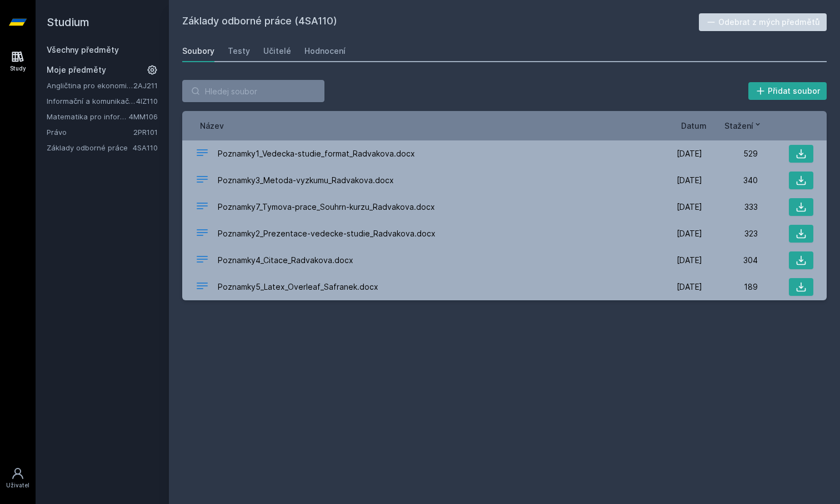  What do you see at coordinates (212, 126) in the screenshot?
I see `span: Název` at bounding box center [212, 126].